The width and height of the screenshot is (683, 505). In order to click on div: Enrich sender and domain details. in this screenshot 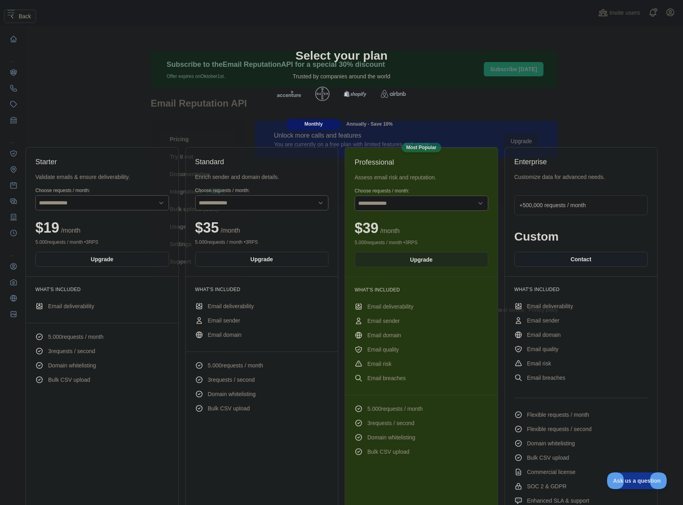, I will do `click(262, 177)`.